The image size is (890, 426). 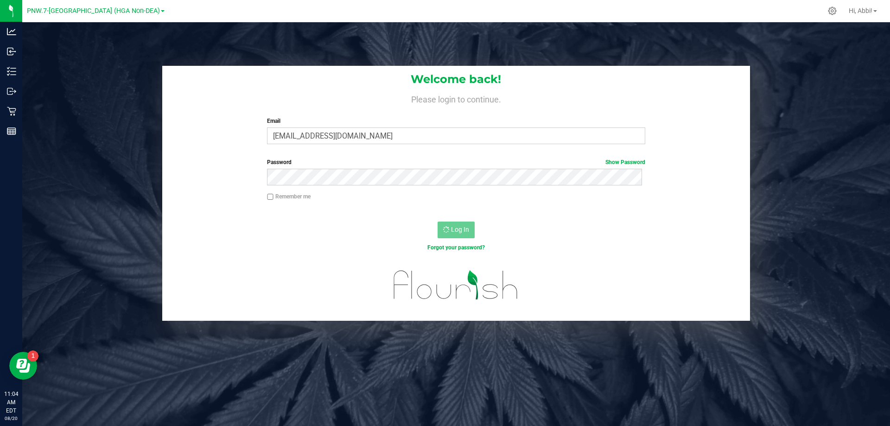 What do you see at coordinates (12, 131) in the screenshot?
I see `inline-svg: Reports` at bounding box center [12, 131].